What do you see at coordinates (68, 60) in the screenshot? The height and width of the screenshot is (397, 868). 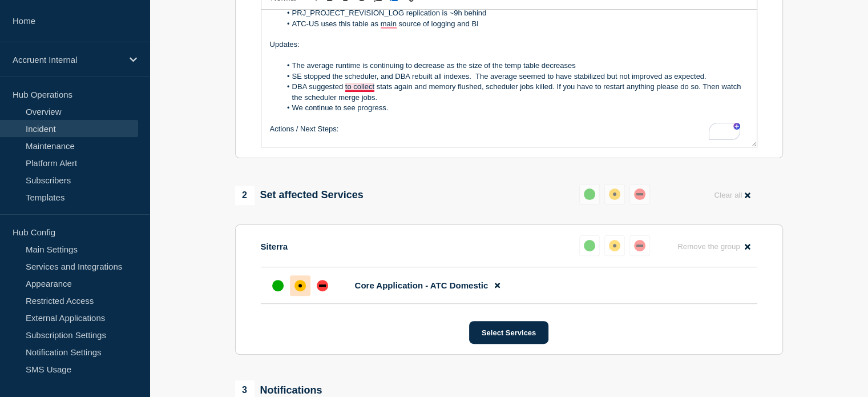 I see `p: Accruent Internal` at bounding box center [68, 60].